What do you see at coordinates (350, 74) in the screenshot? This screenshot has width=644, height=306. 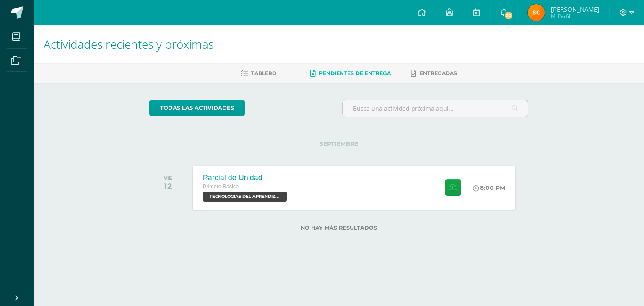 I see `a: Pendientes de entrega` at bounding box center [350, 74].